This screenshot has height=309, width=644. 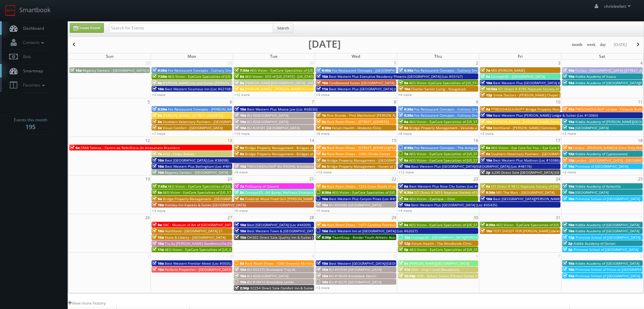 I want to click on span: Sun, so click(x=110, y=56).